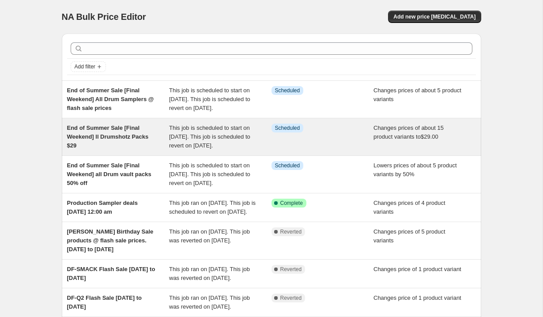  What do you see at coordinates (110, 99) in the screenshot?
I see `span: End of Summer Sale [Final Weekend] All Drum Samplers @ flash sale prices` at bounding box center [110, 99].